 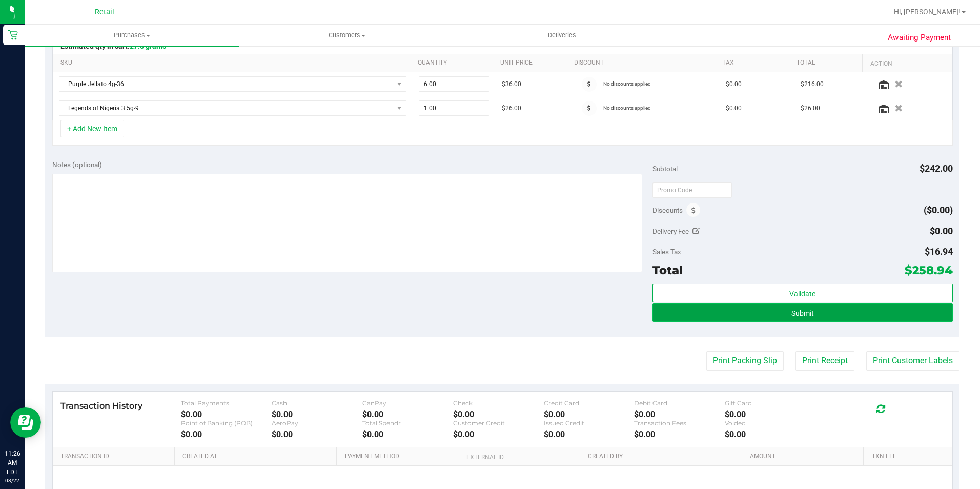 I want to click on button: Print Packing Slip, so click(x=745, y=361).